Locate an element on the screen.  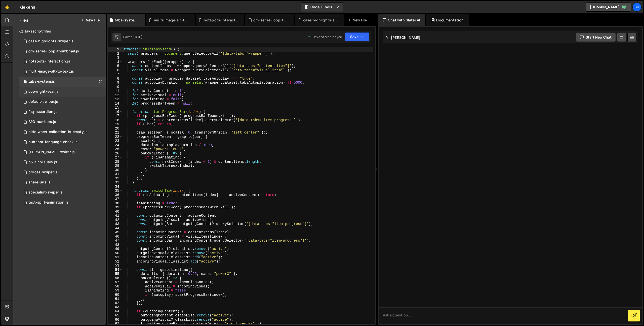
div: 24 is located at coordinates (115, 145).